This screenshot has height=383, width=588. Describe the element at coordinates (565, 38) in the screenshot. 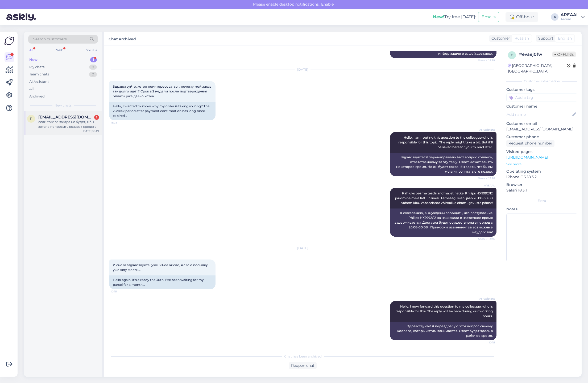

I see `span: English` at that location.